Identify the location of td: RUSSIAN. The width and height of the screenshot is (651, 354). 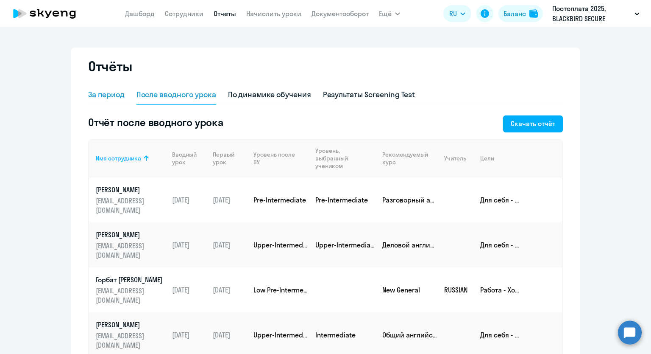
(455, 290).